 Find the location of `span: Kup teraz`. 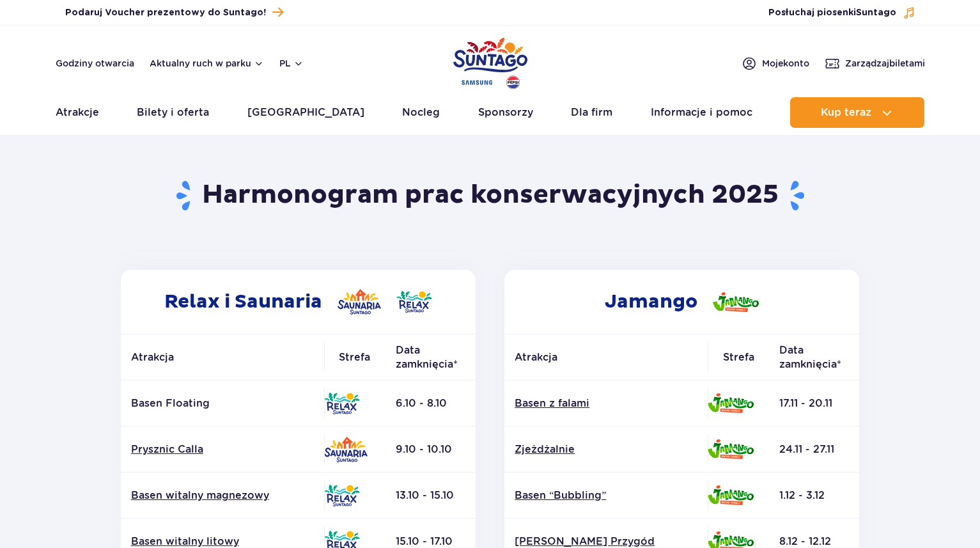

span: Kup teraz is located at coordinates (846, 112).